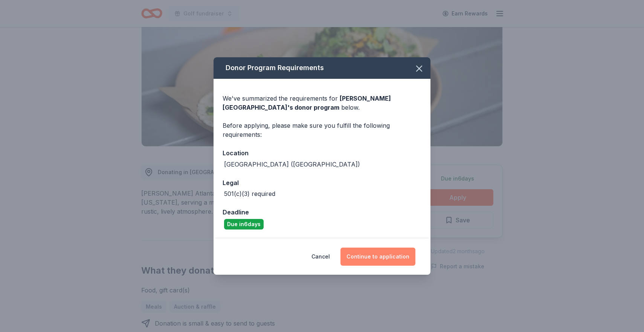  I want to click on button: Continue to application, so click(378, 257).